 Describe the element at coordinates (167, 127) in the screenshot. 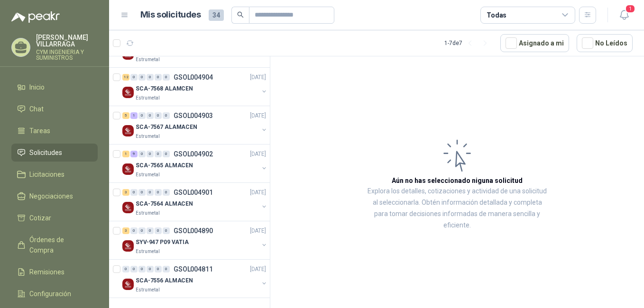

I see `p: SCA-7567 ALAMACEN` at that location.